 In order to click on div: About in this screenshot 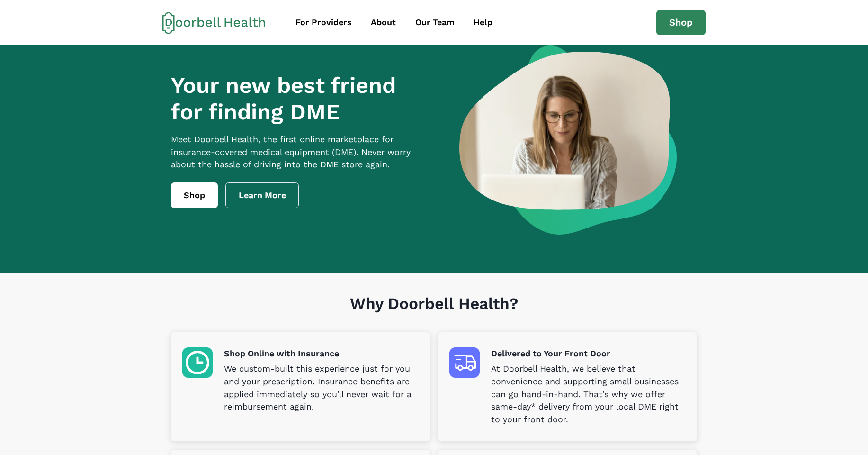, I will do `click(383, 22)`.